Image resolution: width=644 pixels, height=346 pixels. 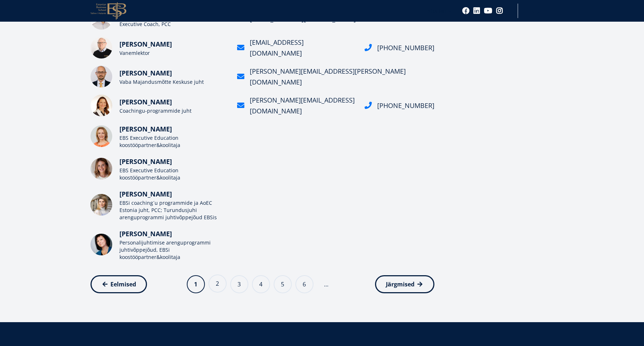 I want to click on img: Merle Viirmaa – EBS coaching’u programmide ja AoEC Estonia juht, PCC, so click(x=102, y=205).